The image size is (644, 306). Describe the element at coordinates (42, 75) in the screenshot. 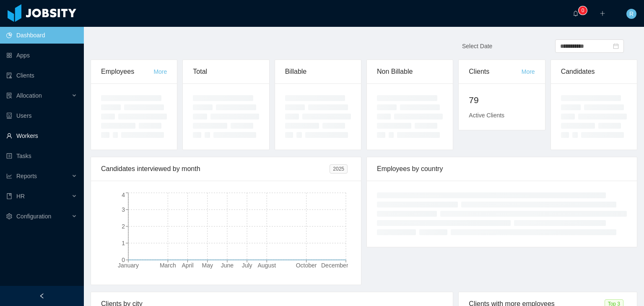

I see `a: icon: auditClients` at that location.